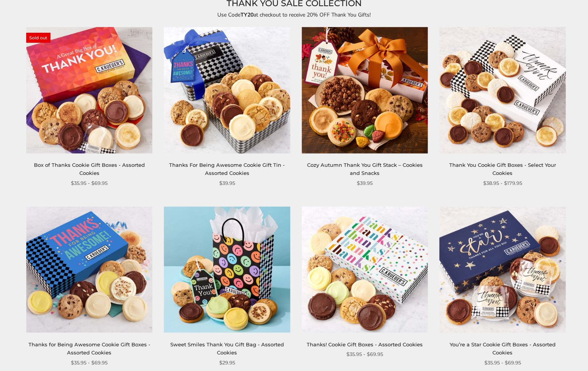 This screenshot has height=371, width=588. What do you see at coordinates (247, 15) in the screenshot?
I see `strong: TY20` at bounding box center [247, 15].